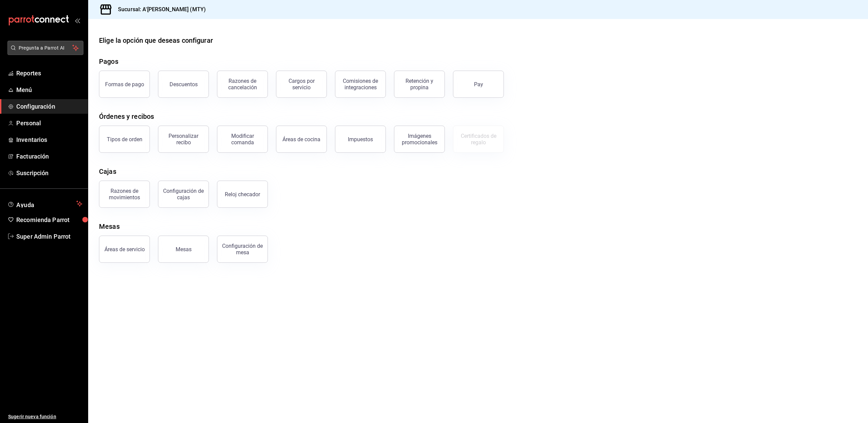  I want to click on div: Razones de movimientos, so click(124, 194).